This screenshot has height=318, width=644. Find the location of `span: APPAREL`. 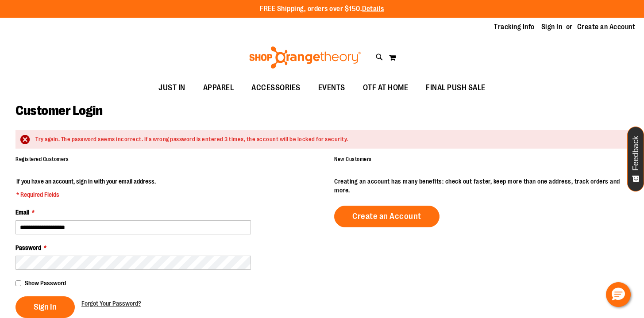

span: APPAREL is located at coordinates (219, 88).